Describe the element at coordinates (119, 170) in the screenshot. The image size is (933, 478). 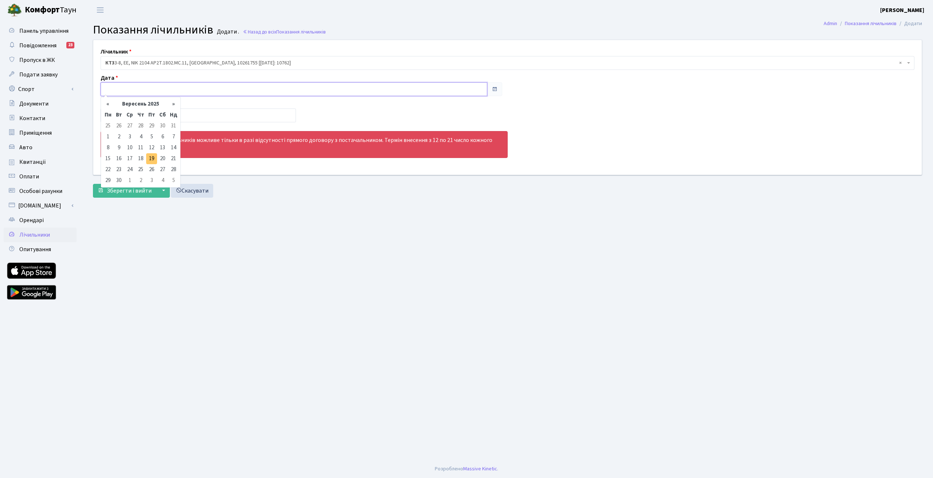
I see `td: 23` at that location.